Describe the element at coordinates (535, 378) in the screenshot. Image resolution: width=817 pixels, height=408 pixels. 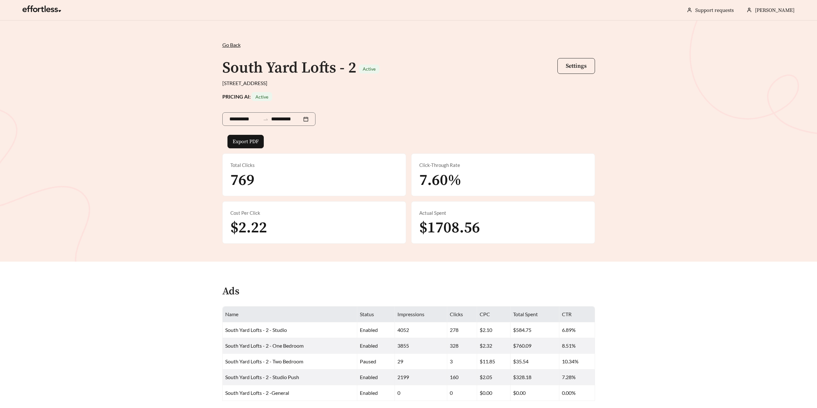
I see `td: $328.18` at that location.